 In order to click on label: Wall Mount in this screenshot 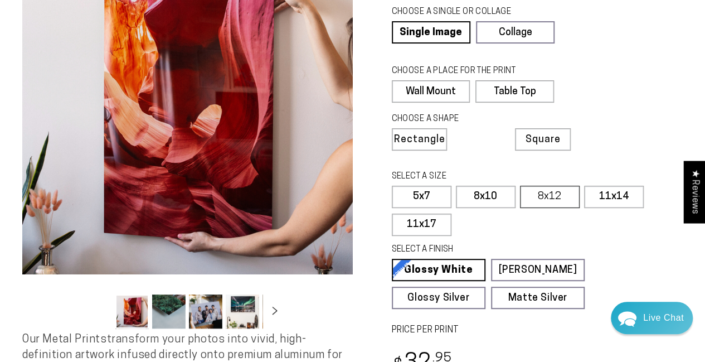, I will do `click(431, 91)`.